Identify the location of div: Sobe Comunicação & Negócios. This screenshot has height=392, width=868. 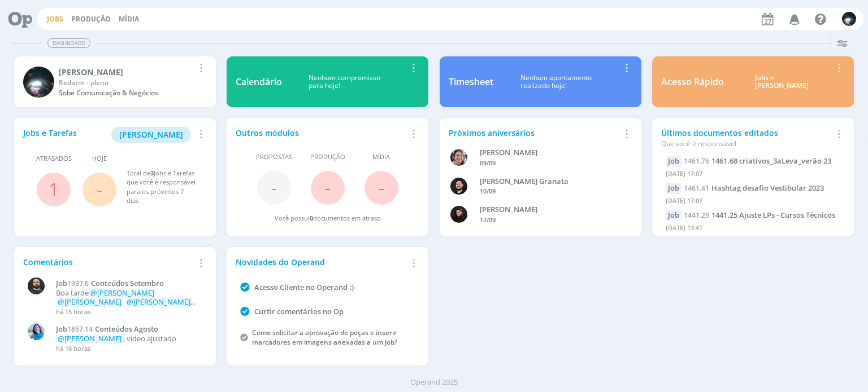
(126, 93).